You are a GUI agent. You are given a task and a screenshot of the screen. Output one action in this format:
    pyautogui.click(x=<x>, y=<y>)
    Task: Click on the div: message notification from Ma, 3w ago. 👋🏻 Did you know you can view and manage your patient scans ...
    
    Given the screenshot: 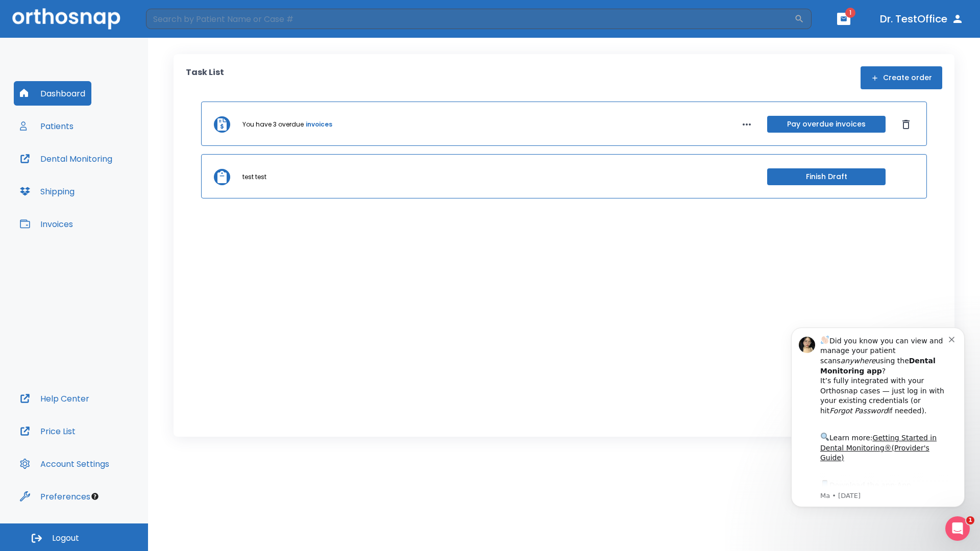 What is the action you would take?
    pyautogui.click(x=102, y=105)
    